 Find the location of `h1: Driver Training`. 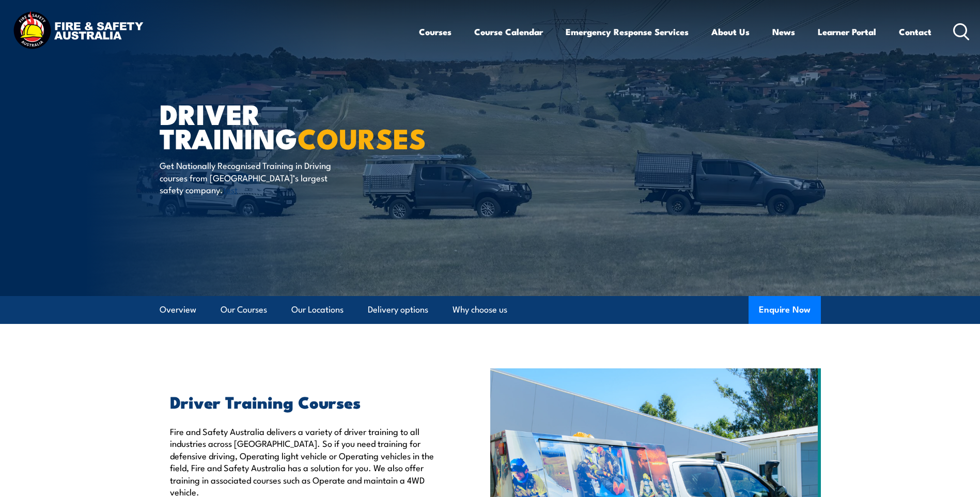

h1: Driver Training is located at coordinates (288, 125).